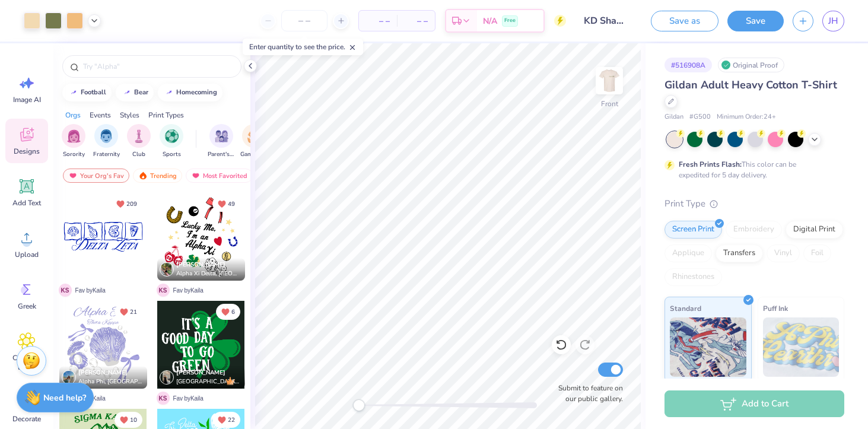 This screenshot has width=868, height=429. I want to click on span: Upload, so click(27, 255).